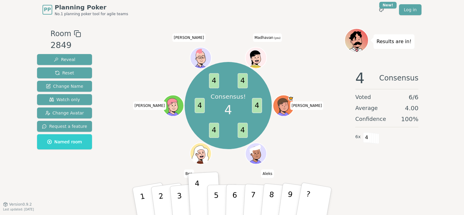  Describe the element at coordinates (367, 108) in the screenshot. I see `span: Average` at that location.